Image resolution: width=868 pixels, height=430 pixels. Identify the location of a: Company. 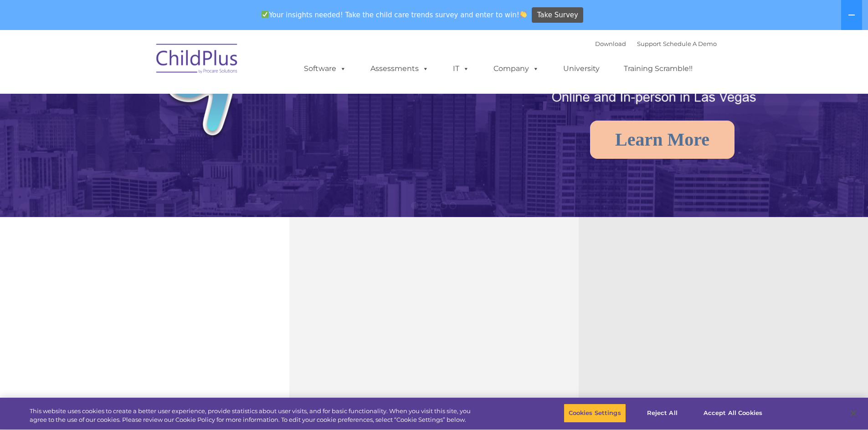
(516, 69).